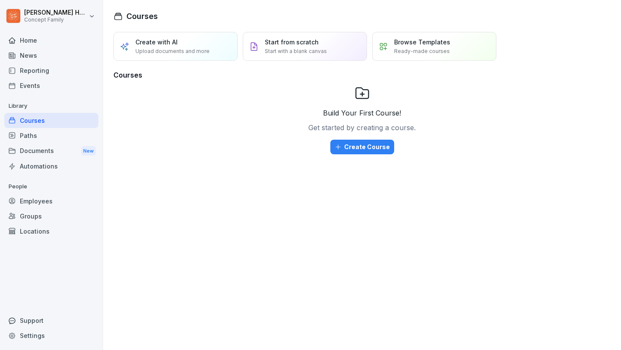 The width and height of the screenshot is (621, 350). I want to click on div: Create Course, so click(362, 147).